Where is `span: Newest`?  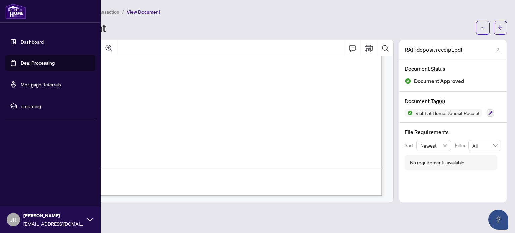
span: Newest is located at coordinates (434, 146).